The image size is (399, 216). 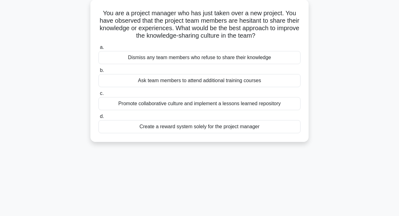 I want to click on div: Dismiss any team members who refuse to share their knowledge, so click(x=200, y=58).